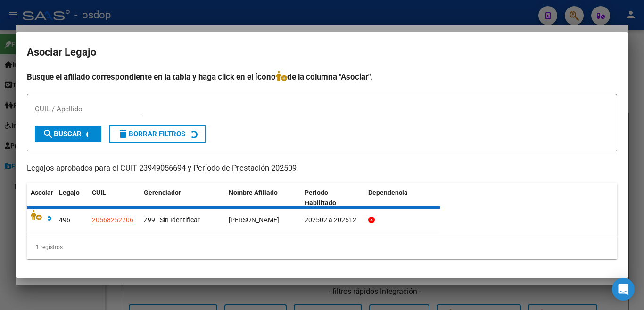 Image resolution: width=644 pixels, height=310 pixels. What do you see at coordinates (322, 52) in the screenshot?
I see `h2: Asociar Legajo` at bounding box center [322, 52].